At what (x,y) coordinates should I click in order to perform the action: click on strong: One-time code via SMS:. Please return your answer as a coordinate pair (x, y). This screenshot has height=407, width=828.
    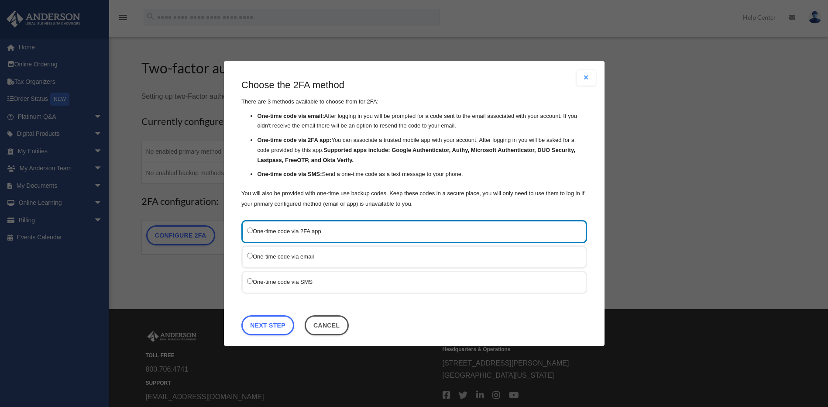
    Looking at the image, I should click on (289, 174).